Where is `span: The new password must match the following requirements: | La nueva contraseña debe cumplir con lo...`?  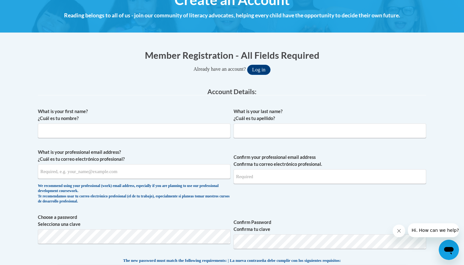
span: The new password must match the following requirements: | La nueva contraseña debe cumplir con lo... is located at coordinates (232, 260).